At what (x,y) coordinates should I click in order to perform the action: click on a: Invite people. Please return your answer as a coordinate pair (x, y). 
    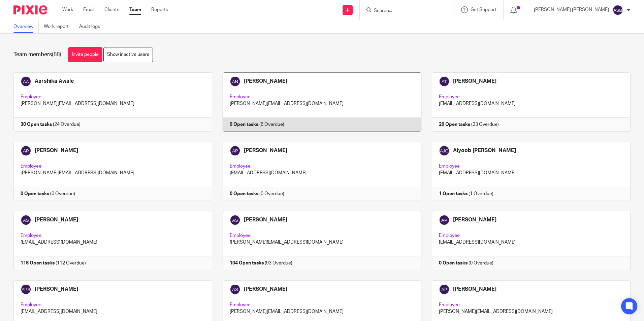
    Looking at the image, I should click on (85, 54).